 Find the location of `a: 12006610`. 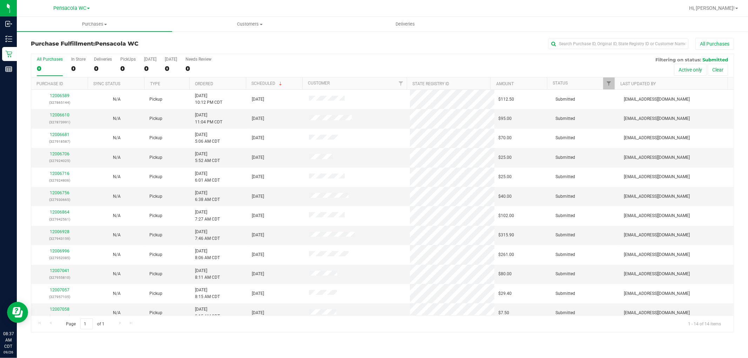

a: 12006610 is located at coordinates (60, 115).